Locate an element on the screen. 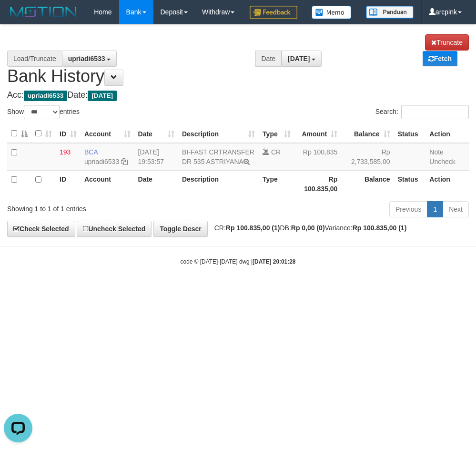  th: : activate to sort column descending is located at coordinates (19, 134).